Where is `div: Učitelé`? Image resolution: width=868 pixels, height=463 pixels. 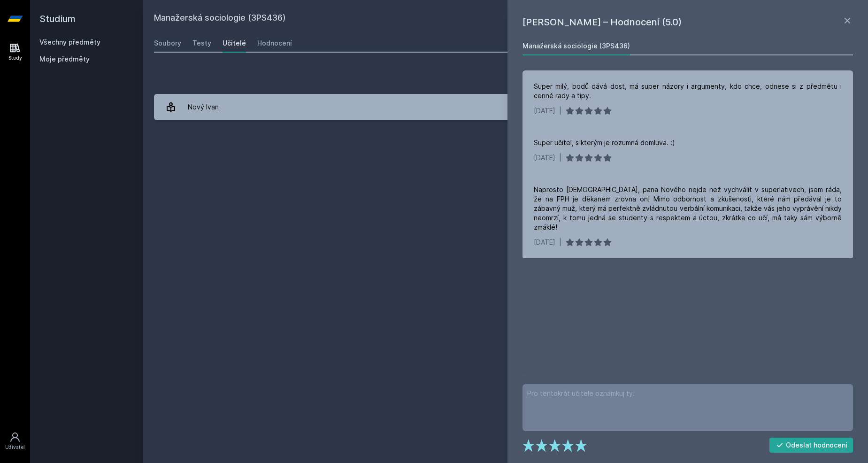
div: Učitelé is located at coordinates (235, 43).